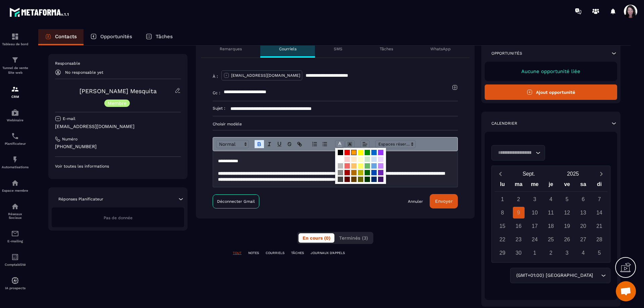  What do you see at coordinates (551, 226) in the screenshot?
I see `div: Calendar days` at bounding box center [551, 226].